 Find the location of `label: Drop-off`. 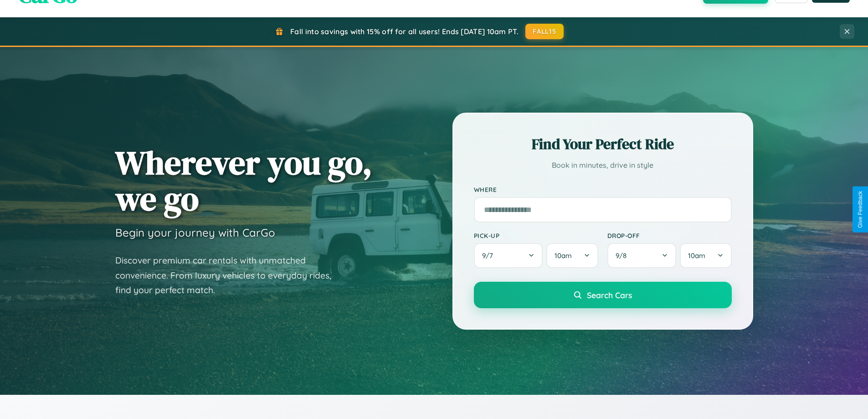

label: Drop-off is located at coordinates (669, 235).